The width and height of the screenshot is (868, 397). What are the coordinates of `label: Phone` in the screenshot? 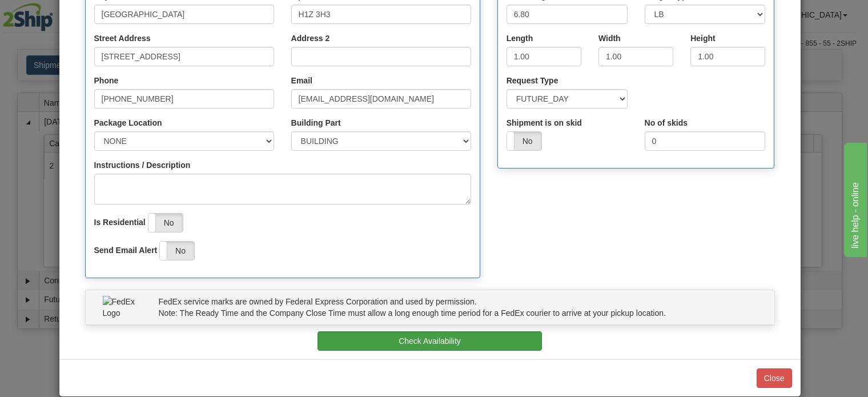 It's located at (106, 81).